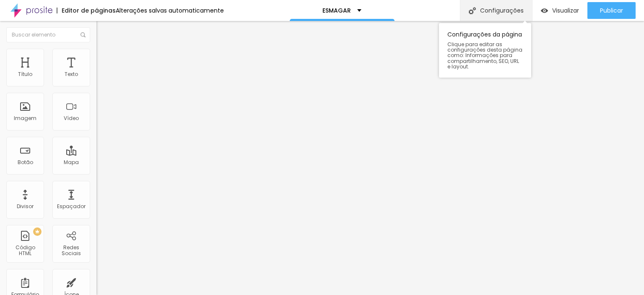 Image resolution: width=644 pixels, height=295 pixels. What do you see at coordinates (71, 250) in the screenshot?
I see `font: Redes Sociais` at bounding box center [71, 250].